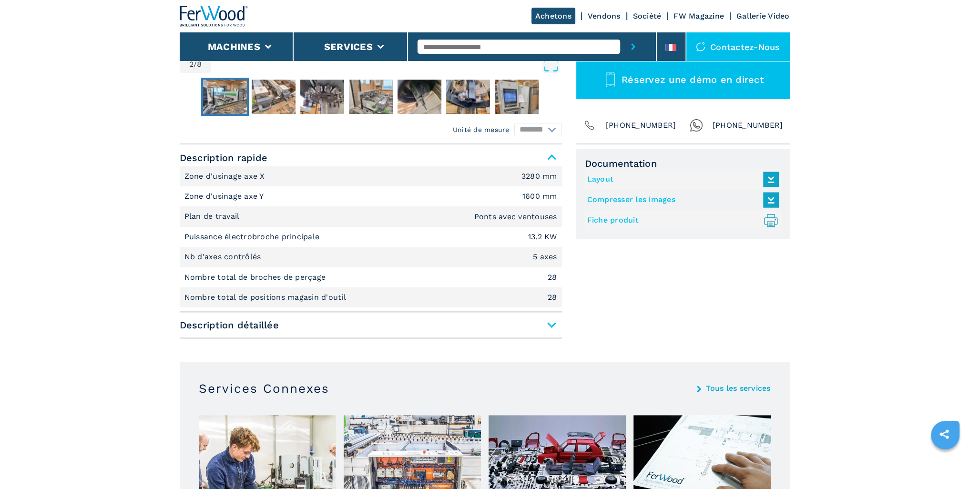  I want to click on img: c08c98a00d09e44a8a454aa1c0a95560, so click(322, 97).